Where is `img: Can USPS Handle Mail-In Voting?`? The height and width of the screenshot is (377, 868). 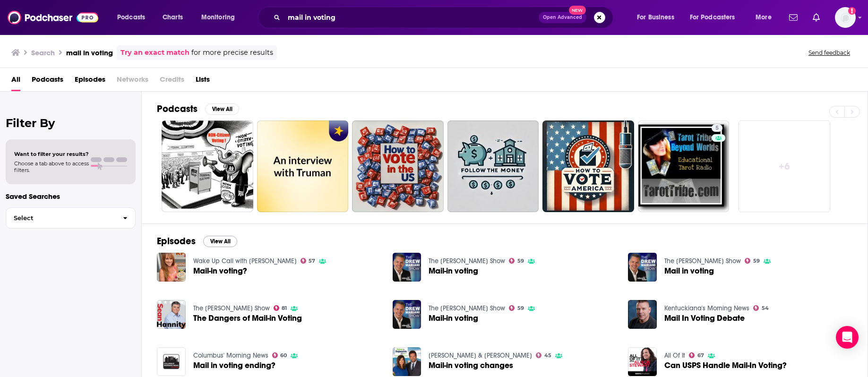 img: Can USPS Handle Mail-In Voting? is located at coordinates (642, 362).